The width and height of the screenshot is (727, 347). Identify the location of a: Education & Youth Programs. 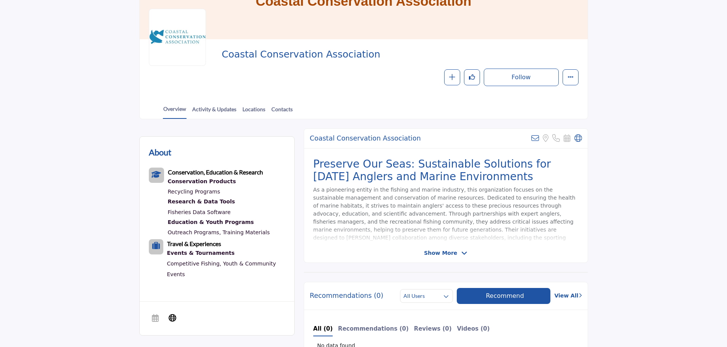
(219, 222).